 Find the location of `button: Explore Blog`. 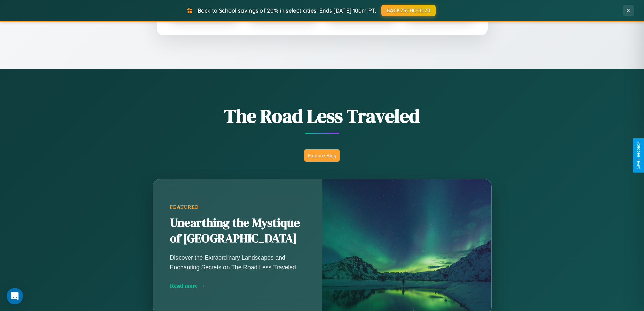

button: Explore Blog is located at coordinates (322, 155).